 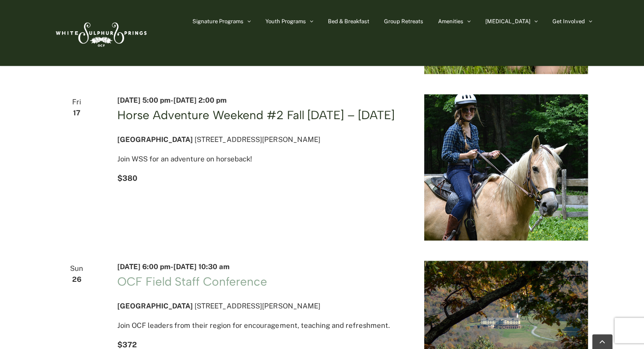 What do you see at coordinates (100, 33) in the screenshot?
I see `img: White Sulphur Springs Logo` at bounding box center [100, 33].